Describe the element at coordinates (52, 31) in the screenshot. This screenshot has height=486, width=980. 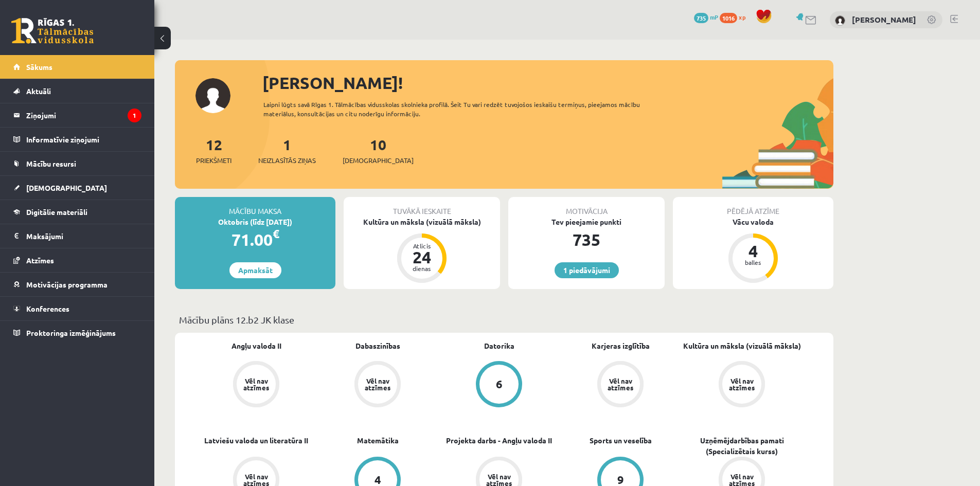
I see `a: Rīgas 1. Tālmācības vidusskola` at that location.